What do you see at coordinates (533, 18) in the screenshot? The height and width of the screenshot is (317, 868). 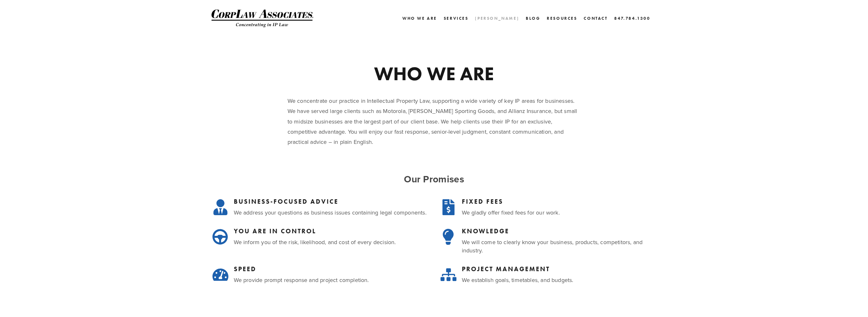 I see `a: Blog` at bounding box center [533, 18].